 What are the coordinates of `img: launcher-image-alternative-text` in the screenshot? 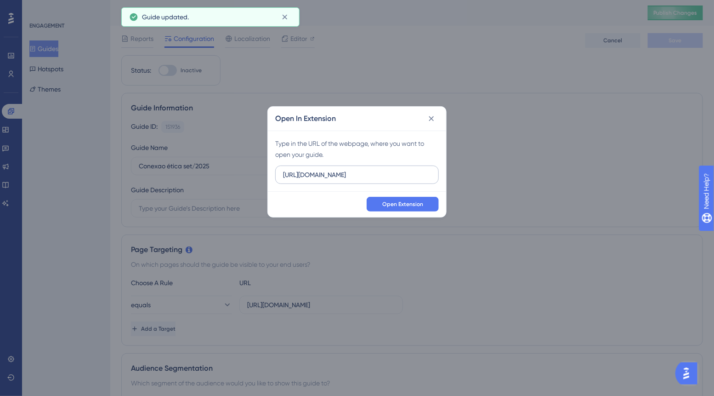 It's located at (11, 14).